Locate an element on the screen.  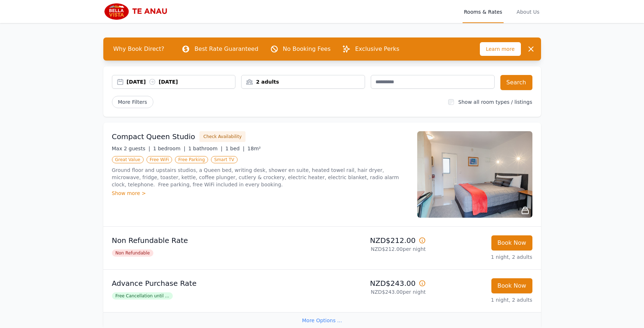
p: NZD$243.00 is located at coordinates (375, 283).